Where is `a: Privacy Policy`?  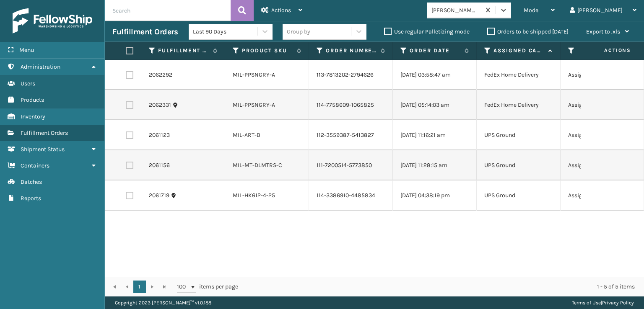 a: Privacy Policy is located at coordinates (618, 303).